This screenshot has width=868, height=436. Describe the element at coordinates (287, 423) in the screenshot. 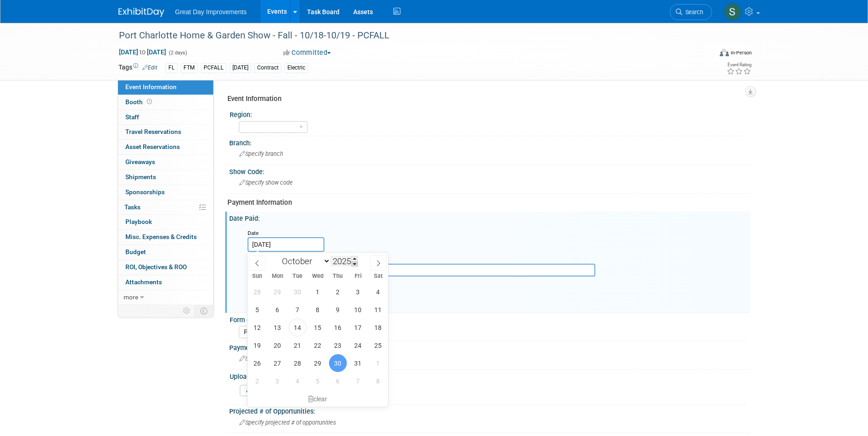

I see `span: Specify projected # of opportunities` at that location.